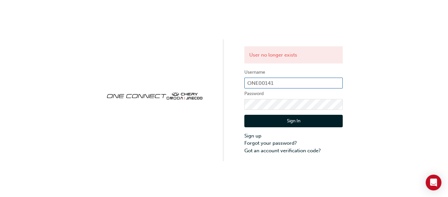 The height and width of the screenshot is (197, 448). I want to click on div: User no longer exists, so click(294, 55).